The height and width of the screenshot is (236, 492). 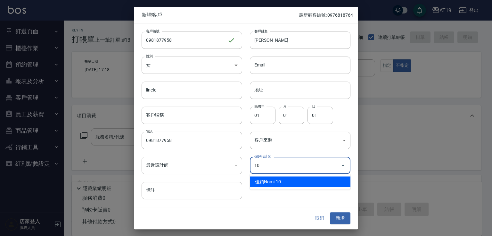 I want to click on button: 新增, so click(x=340, y=218).